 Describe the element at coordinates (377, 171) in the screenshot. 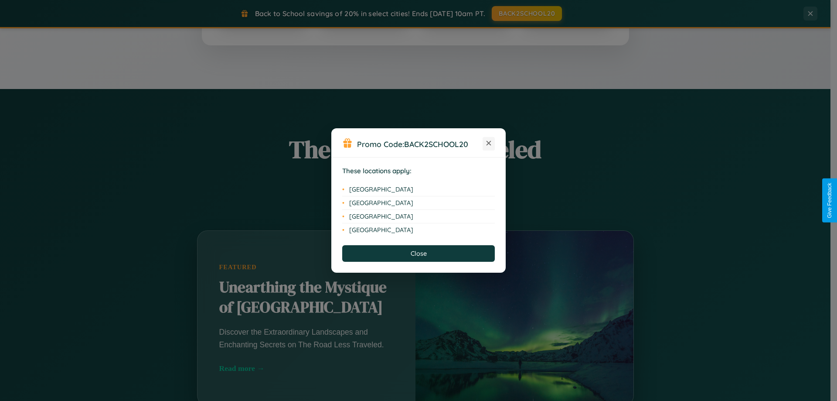

I see `strong: These locations apply:` at that location.